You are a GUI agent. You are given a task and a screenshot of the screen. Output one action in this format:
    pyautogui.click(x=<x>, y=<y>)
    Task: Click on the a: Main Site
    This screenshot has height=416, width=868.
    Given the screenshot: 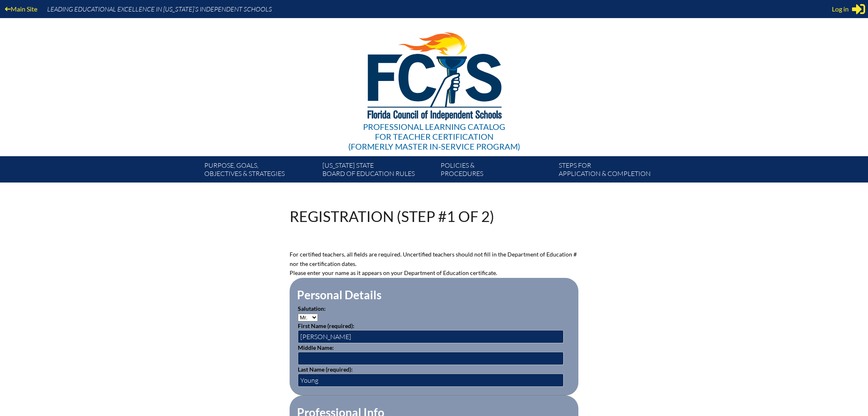 What is the action you would take?
    pyautogui.click(x=21, y=9)
    